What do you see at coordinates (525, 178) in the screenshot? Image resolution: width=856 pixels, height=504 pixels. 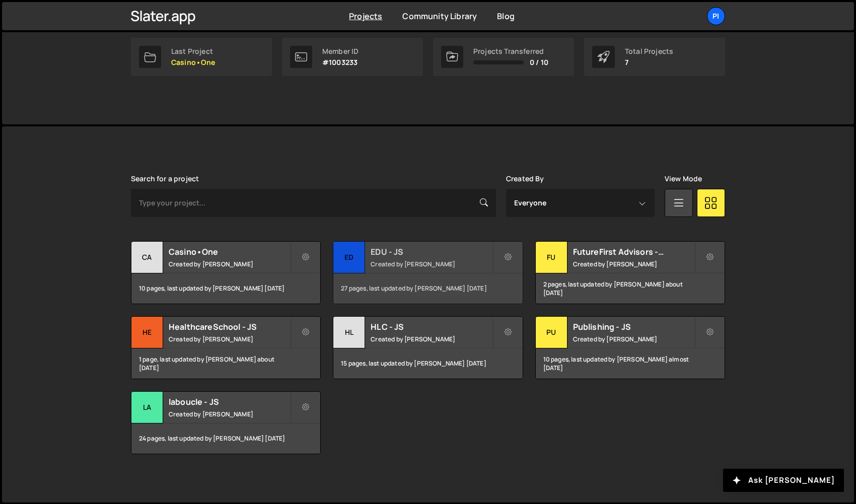 I see `label: Created By` at bounding box center [525, 178].